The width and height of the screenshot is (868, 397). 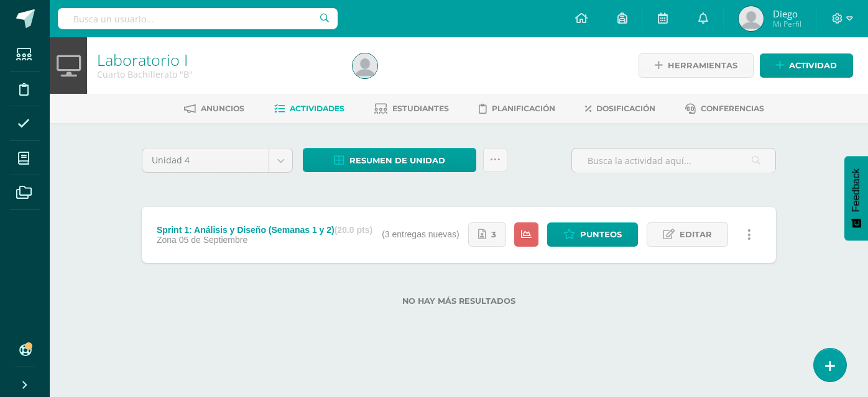 I want to click on a: Punteos, so click(x=593, y=234).